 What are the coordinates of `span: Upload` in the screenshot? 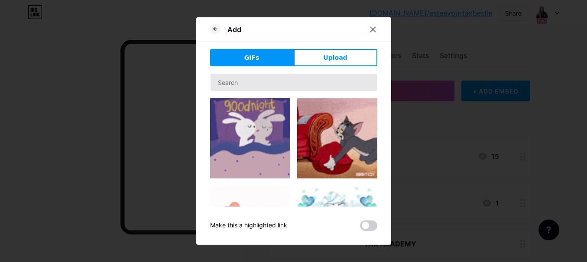 It's located at (335, 58).